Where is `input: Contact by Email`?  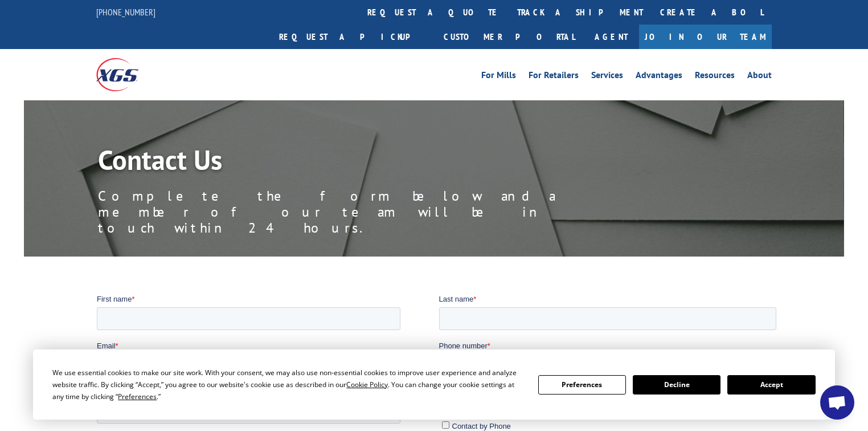 input: Contact by Email is located at coordinates (348, 116).